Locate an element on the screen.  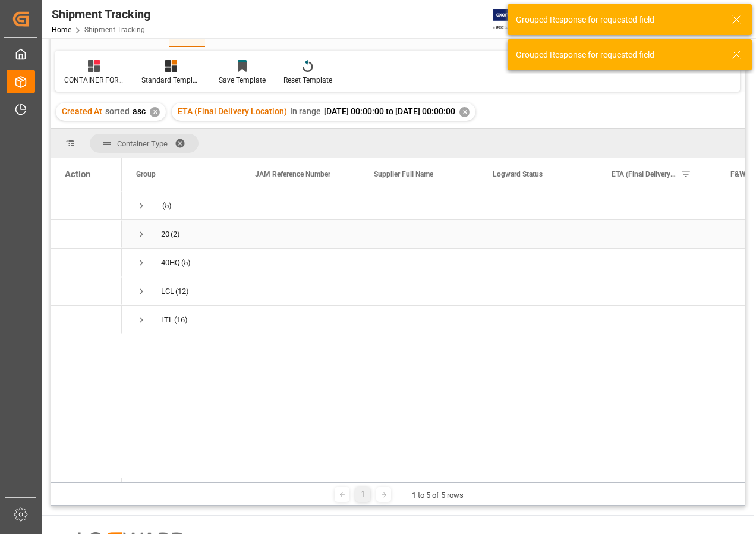
span: asc is located at coordinates (139, 111).